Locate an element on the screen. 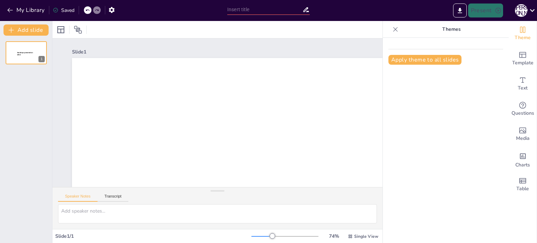 The image size is (537, 243). button: Transcript is located at coordinates (113, 198).